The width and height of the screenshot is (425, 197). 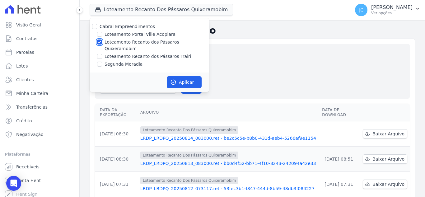 What do you see at coordinates (28, 167) in the screenshot?
I see `span: Recebíveis` at bounding box center [28, 167].